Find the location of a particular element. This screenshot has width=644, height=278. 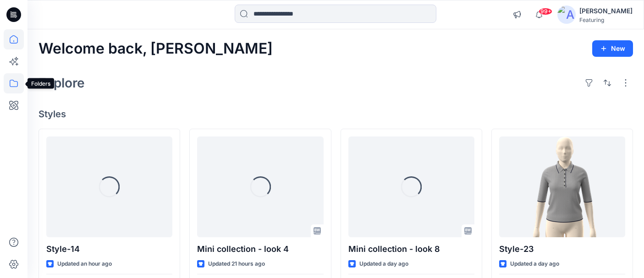

p: Mini collection - look 4 is located at coordinates (260, 249).